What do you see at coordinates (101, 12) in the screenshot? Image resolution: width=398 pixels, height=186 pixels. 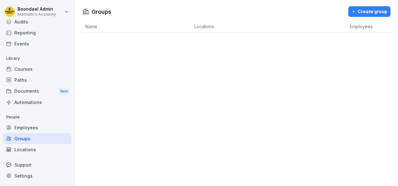 I see `h1: Groups` at bounding box center [101, 12].